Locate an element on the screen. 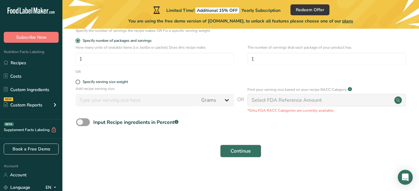 The image size is (419, 191). span: Specify number of packages and servings is located at coordinates (116, 41).